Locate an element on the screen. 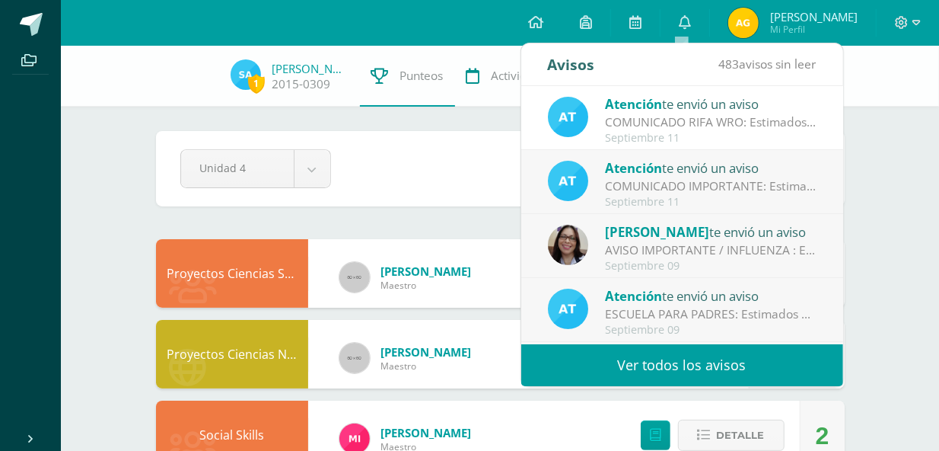  a: Punteos is located at coordinates (407, 76).